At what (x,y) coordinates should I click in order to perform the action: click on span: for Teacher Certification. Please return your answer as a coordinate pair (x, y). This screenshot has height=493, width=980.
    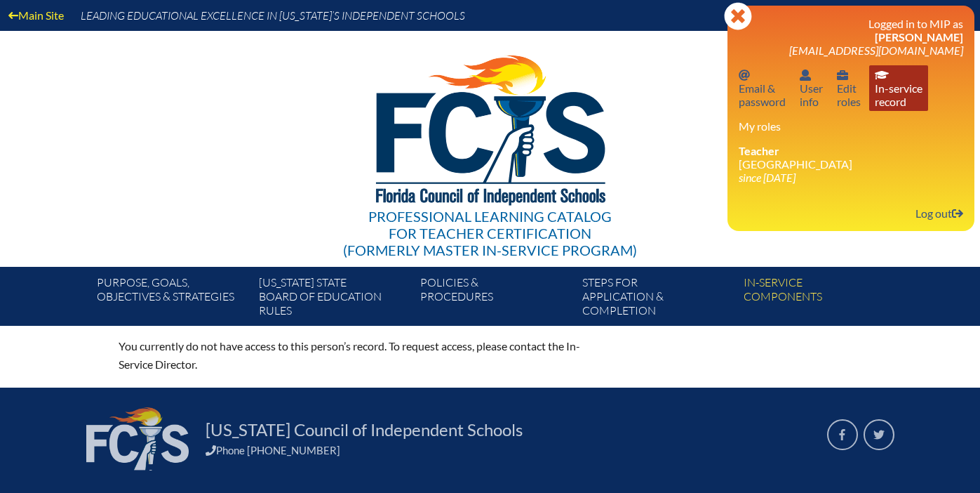
    Looking at the image, I should click on (490, 233).